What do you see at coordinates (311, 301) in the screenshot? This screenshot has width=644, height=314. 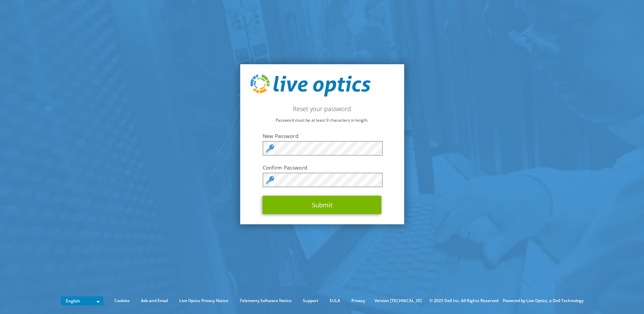 I see `a: Support` at bounding box center [311, 301].